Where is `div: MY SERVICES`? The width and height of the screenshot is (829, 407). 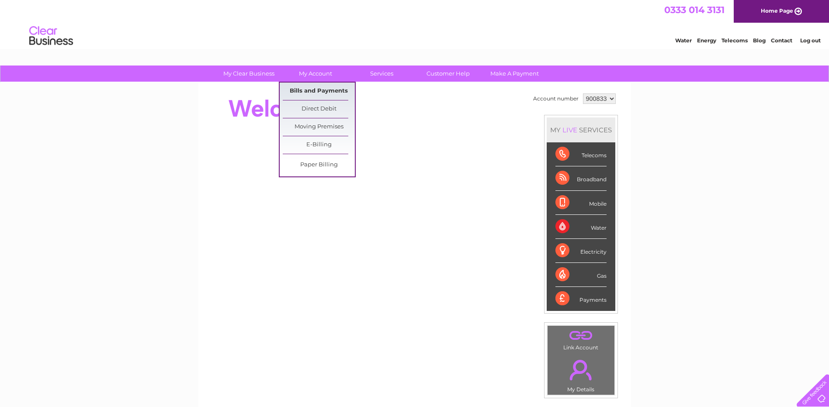
div: MY SERVICES is located at coordinates (581, 130).